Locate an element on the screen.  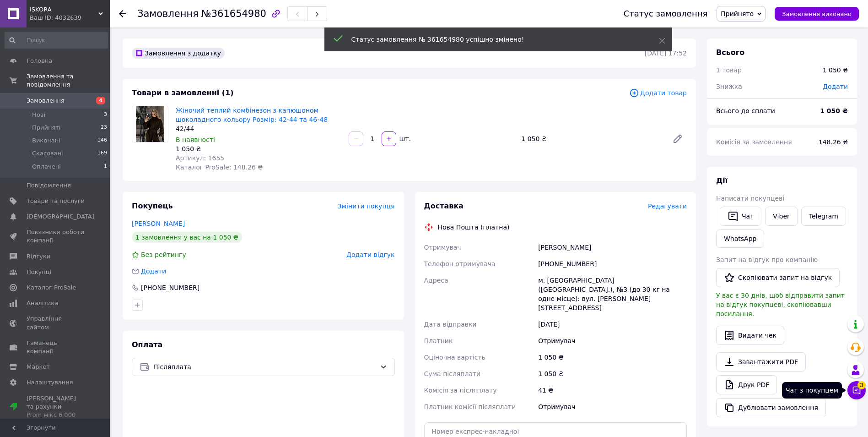
span: Каталог ProSale: 148.26 ₴ is located at coordinates (219, 167).